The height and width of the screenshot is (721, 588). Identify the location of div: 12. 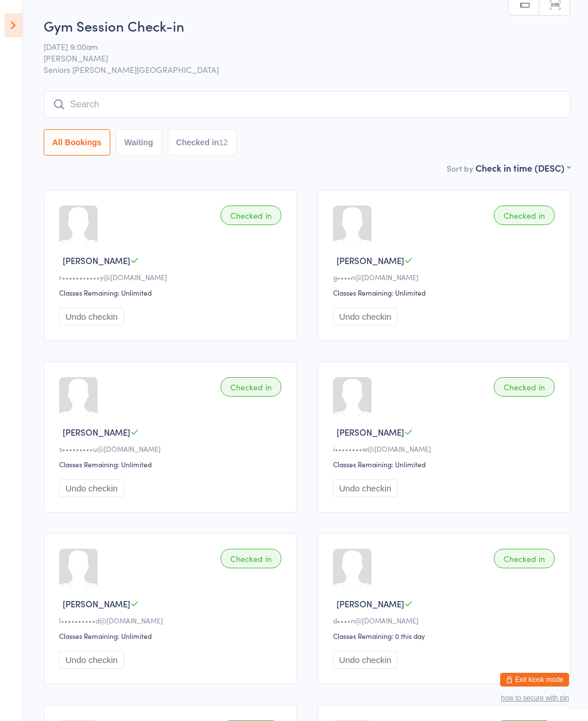
(223, 143).